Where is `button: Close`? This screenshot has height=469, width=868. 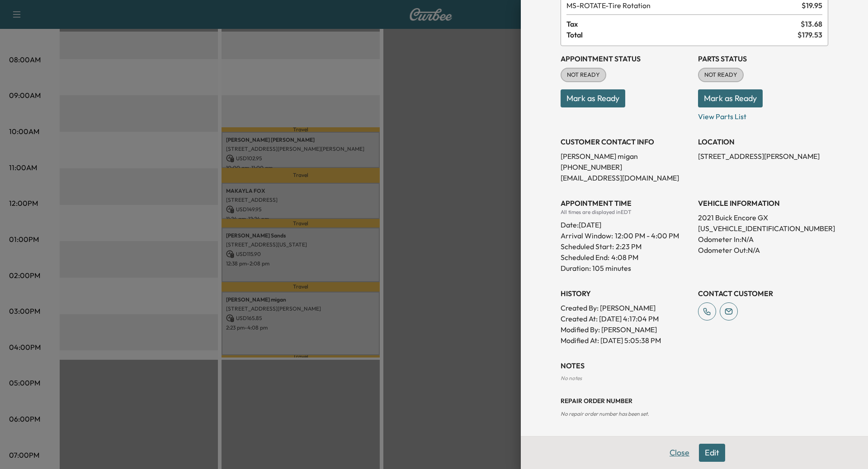 button: Close is located at coordinates (679, 453).